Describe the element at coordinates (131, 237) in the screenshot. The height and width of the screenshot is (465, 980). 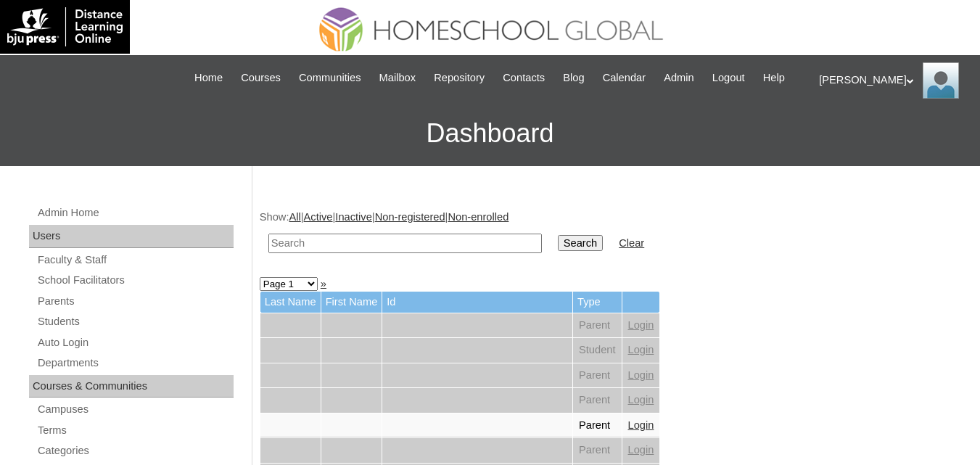
I see `div: Users` at that location.